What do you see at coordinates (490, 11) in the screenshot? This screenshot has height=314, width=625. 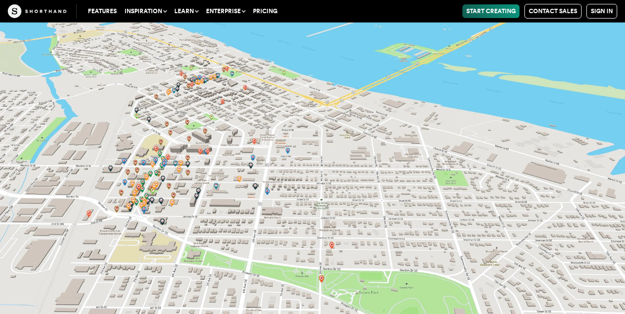 I see `a: Start Creating` at bounding box center [490, 11].